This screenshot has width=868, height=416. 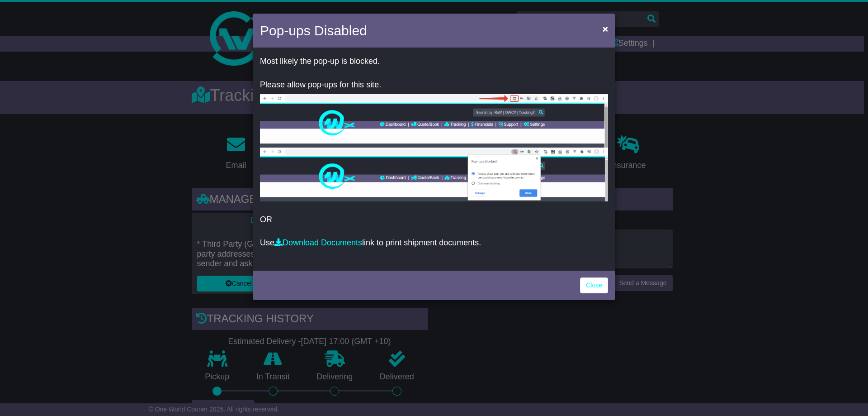 I want to click on div: OR, so click(x=434, y=159).